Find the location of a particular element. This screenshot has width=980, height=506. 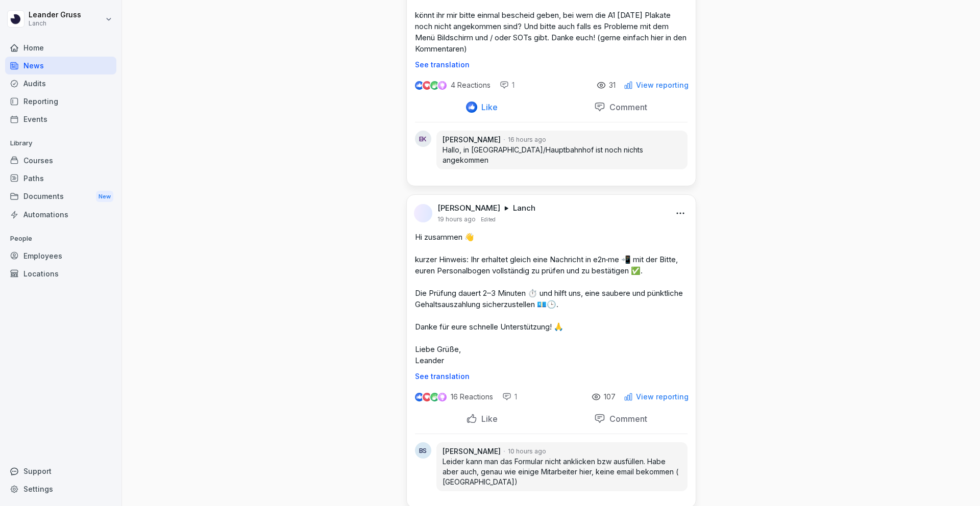

a: Locations is located at coordinates (61, 274).